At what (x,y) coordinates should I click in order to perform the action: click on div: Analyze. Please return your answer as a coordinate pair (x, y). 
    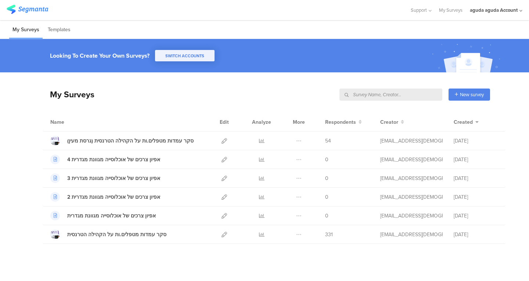
    Looking at the image, I should click on (262, 122).